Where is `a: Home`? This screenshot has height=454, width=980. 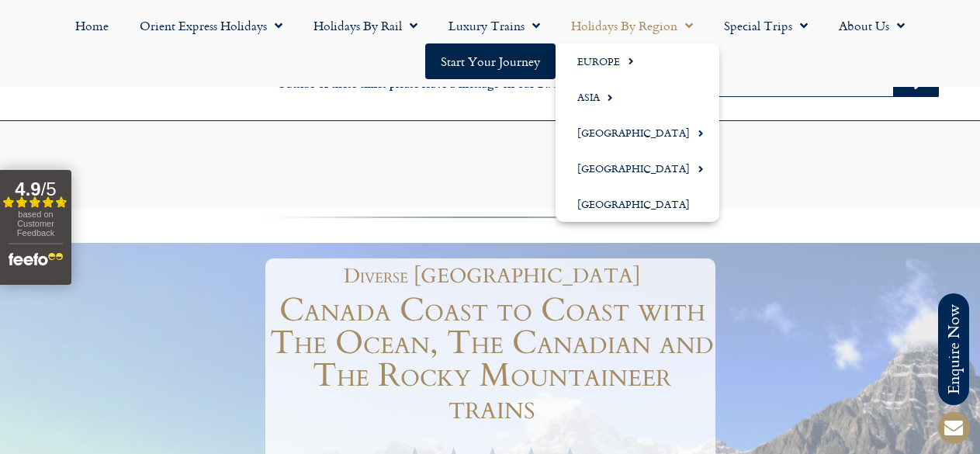
a: Home is located at coordinates (92, 25).